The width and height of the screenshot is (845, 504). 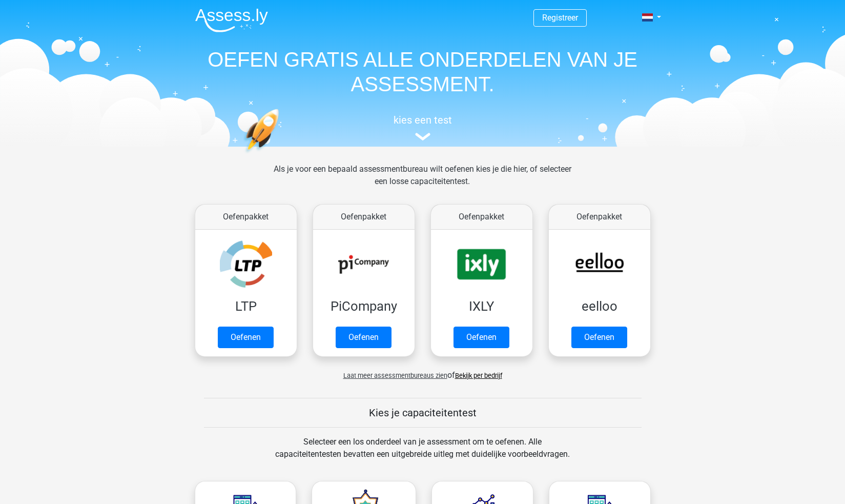 I want to click on img: assessment, so click(x=422, y=136).